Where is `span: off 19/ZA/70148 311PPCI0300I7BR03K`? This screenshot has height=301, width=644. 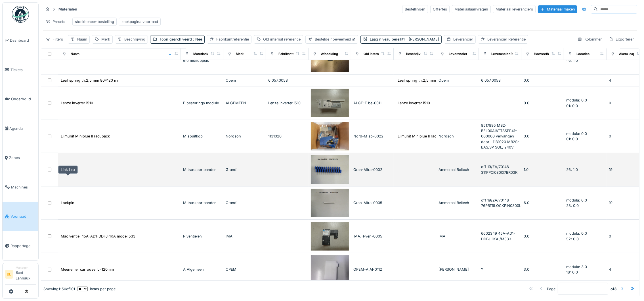
span: off 19/ZA/70148 311PPCI0300I7BR03K is located at coordinates (500, 170).